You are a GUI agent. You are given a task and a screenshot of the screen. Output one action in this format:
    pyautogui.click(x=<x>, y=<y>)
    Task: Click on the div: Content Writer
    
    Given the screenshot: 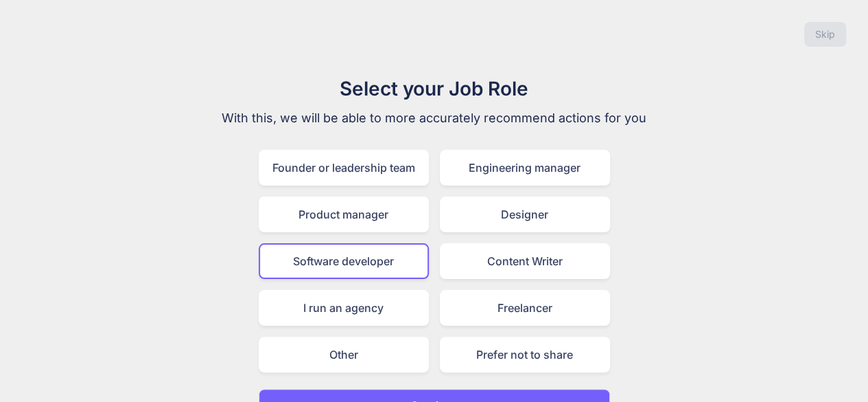 What is the action you would take?
    pyautogui.click(x=525, y=262)
    